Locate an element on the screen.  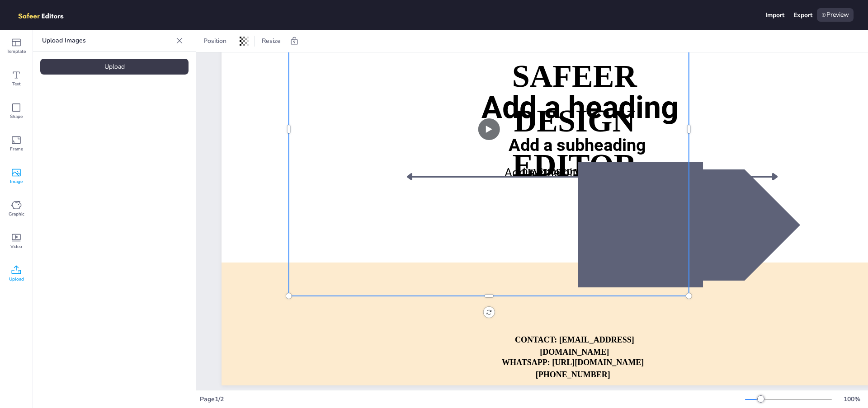
div: Keywords by Traffic is located at coordinates (126, 56).